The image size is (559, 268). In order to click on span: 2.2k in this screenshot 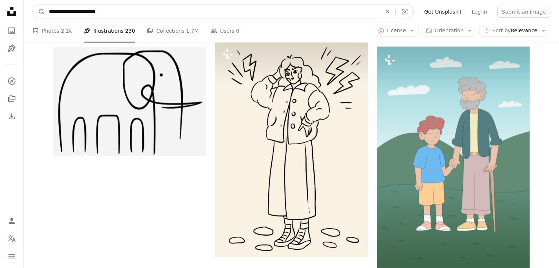, I will do `click(66, 31)`.